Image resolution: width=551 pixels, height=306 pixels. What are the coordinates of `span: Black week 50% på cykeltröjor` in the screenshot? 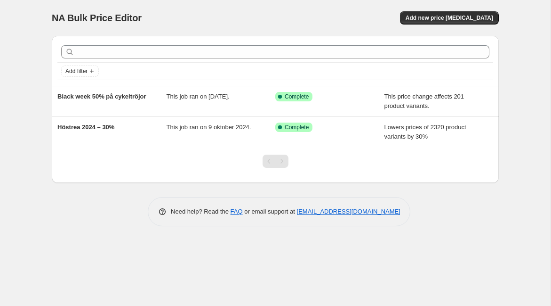 It's located at (102, 96).